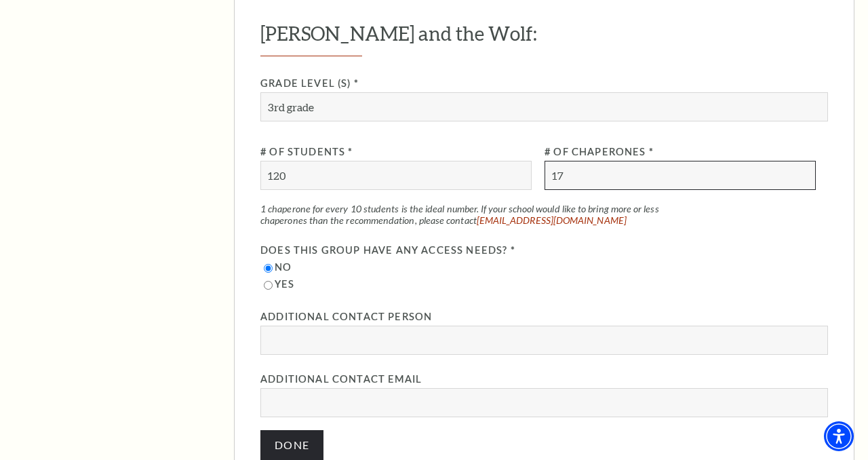  I want to click on input: # of Students *, so click(396, 175).